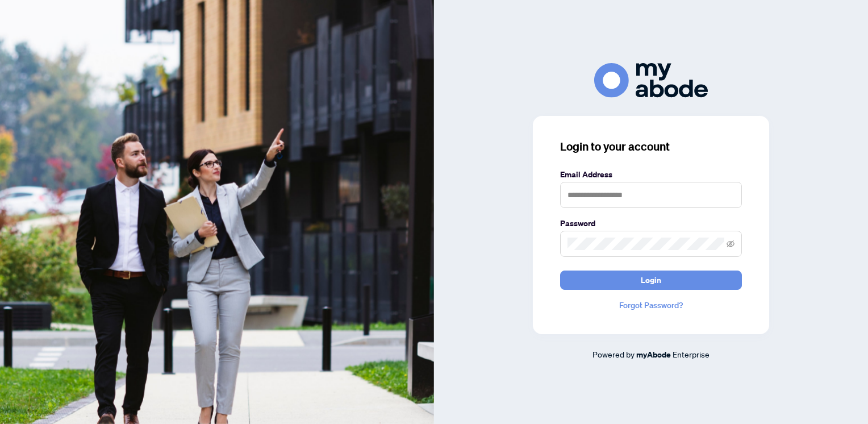 The width and height of the screenshot is (868, 424). What do you see at coordinates (651, 305) in the screenshot?
I see `a: Forgot Password?` at bounding box center [651, 305].